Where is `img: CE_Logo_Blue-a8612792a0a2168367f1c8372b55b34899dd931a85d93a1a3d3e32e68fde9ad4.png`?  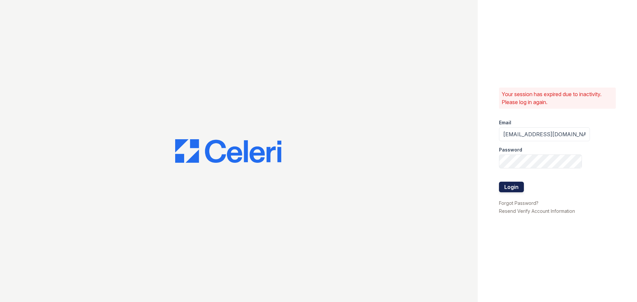
img: CE_Logo_Blue-a8612792a0a2168367f1c8372b55b34899dd931a85d93a1a3d3e32e68fde9ad4.png is located at coordinates (228, 151).